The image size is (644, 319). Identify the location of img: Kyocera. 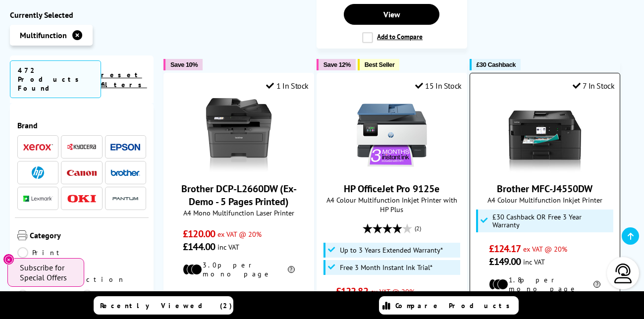
(82, 147).